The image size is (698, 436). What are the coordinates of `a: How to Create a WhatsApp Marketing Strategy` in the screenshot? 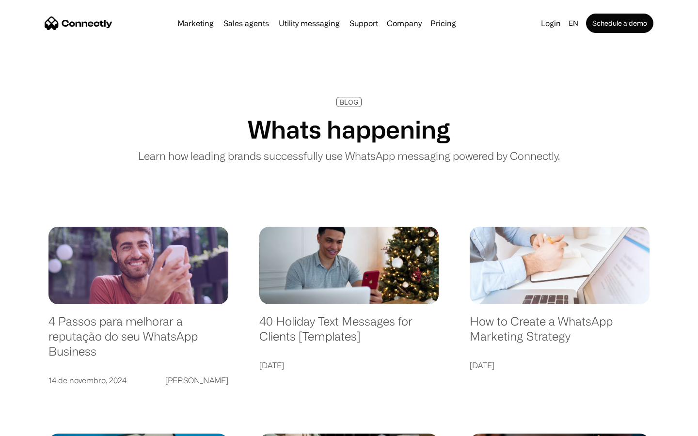 It's located at (559, 333).